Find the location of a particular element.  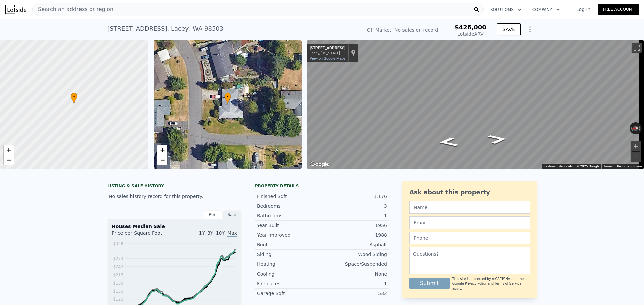

div: 3 is located at coordinates (355, 206).